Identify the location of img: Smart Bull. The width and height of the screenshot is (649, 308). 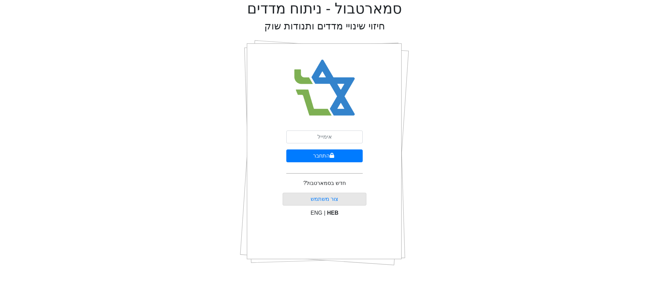
(325, 88).